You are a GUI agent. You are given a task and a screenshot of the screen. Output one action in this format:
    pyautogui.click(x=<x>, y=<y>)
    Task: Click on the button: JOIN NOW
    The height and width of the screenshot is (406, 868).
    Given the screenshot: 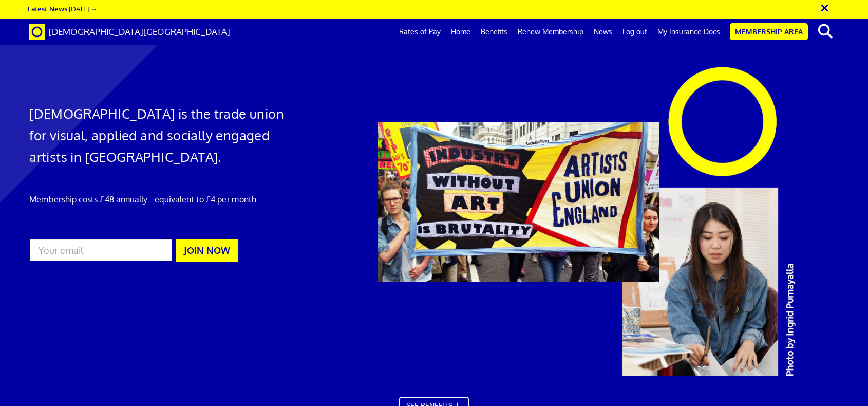 What is the action you would take?
    pyautogui.click(x=207, y=250)
    